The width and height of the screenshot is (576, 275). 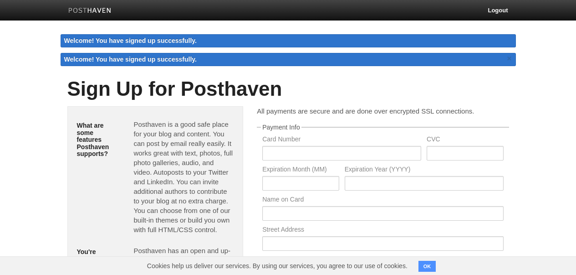 I want to click on label: Street Address, so click(x=382, y=230).